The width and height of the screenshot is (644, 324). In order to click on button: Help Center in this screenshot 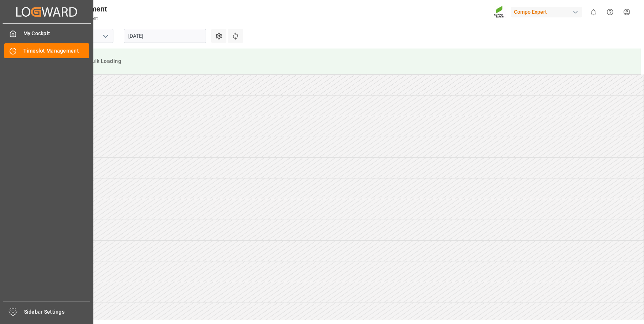, I will do `click(610, 12)`.